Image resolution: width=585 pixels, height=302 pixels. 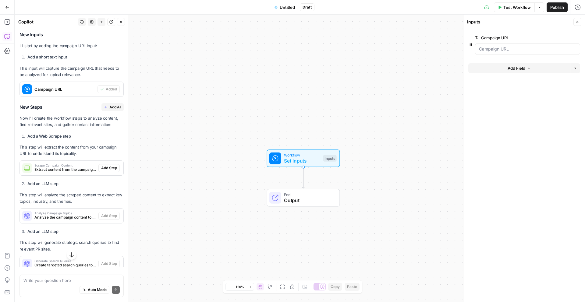 What do you see at coordinates (528, 49) in the screenshot?
I see `input: Campaign URL` at bounding box center [528, 49].